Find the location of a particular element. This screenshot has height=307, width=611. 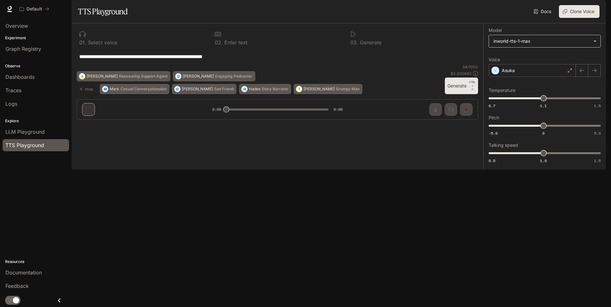

span: -5.0 is located at coordinates (493, 133).